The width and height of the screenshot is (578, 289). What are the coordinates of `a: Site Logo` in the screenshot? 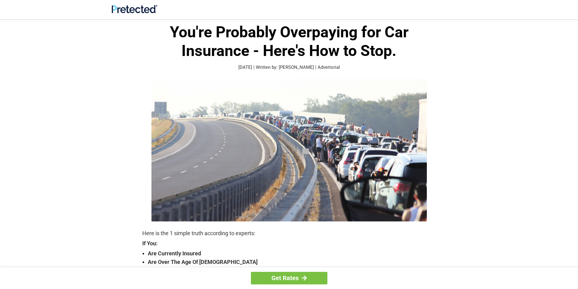 It's located at (134, 11).